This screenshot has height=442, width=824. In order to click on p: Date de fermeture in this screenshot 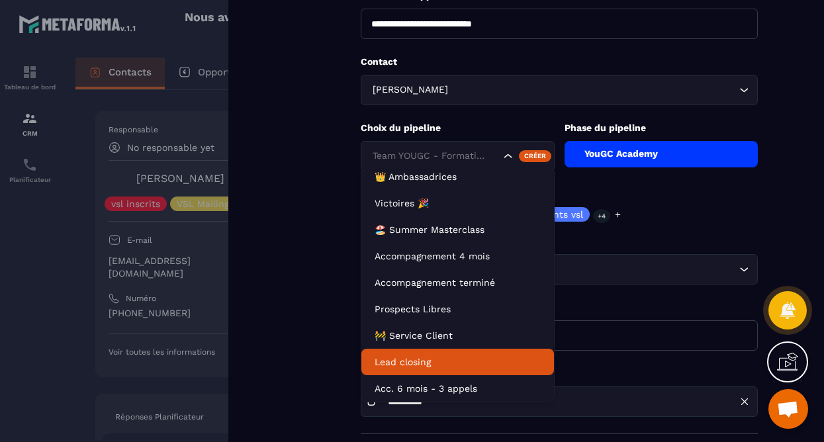, I will do `click(559, 373)`.